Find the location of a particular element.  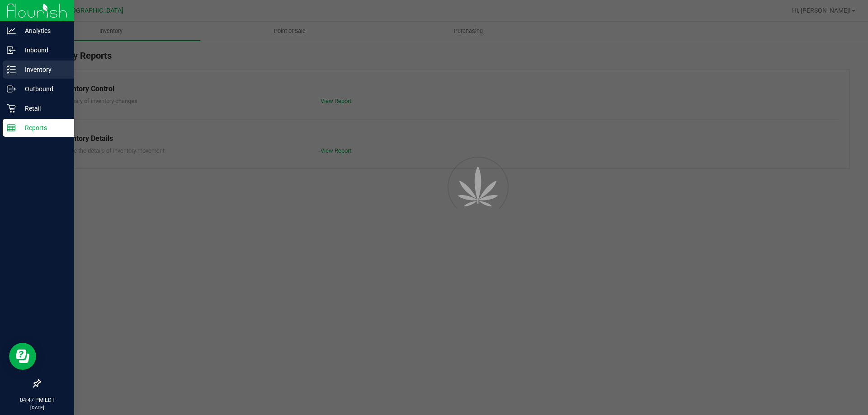

p: Reports is located at coordinates (43, 128).